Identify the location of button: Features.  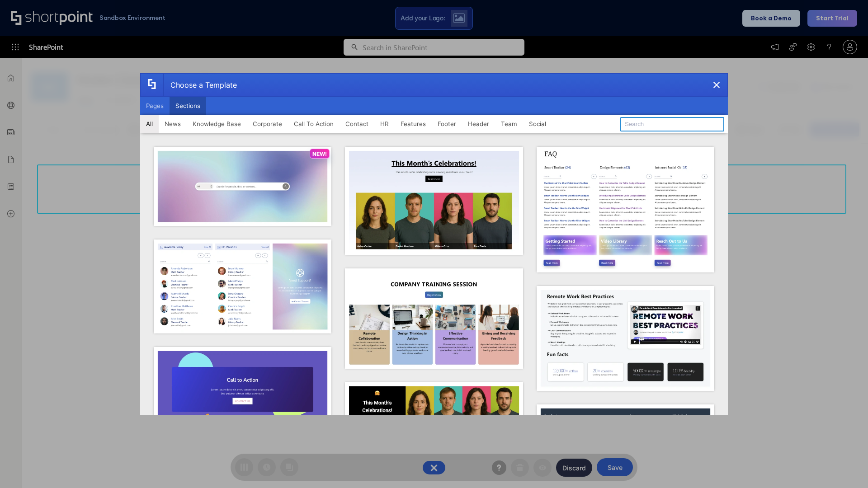
(414, 124).